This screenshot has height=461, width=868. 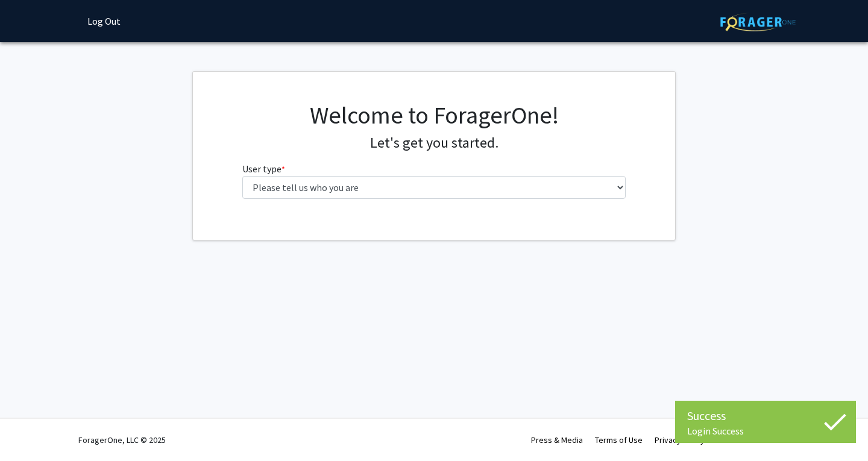 What do you see at coordinates (122, 440) in the screenshot?
I see `div: ForagerOne, LLC © 2025` at bounding box center [122, 440].